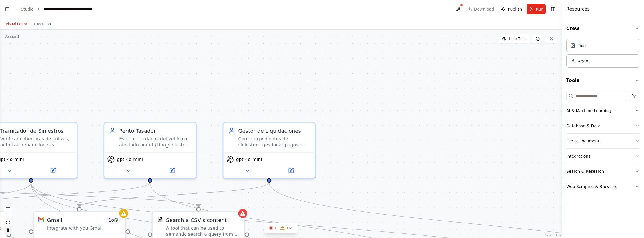  I want to click on button: Tools, so click(603, 80).